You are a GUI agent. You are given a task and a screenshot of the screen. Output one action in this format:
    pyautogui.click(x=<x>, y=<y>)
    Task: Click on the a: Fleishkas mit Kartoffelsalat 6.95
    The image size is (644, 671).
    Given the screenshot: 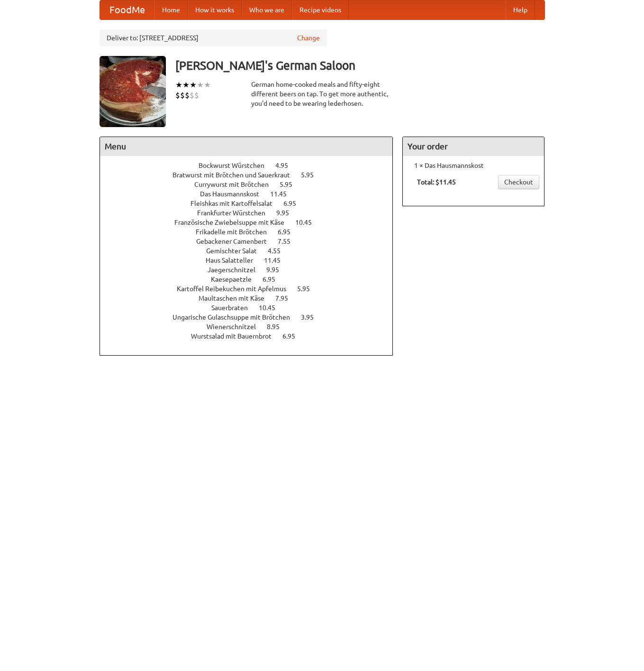 What is the action you would take?
    pyautogui.click(x=252, y=203)
    